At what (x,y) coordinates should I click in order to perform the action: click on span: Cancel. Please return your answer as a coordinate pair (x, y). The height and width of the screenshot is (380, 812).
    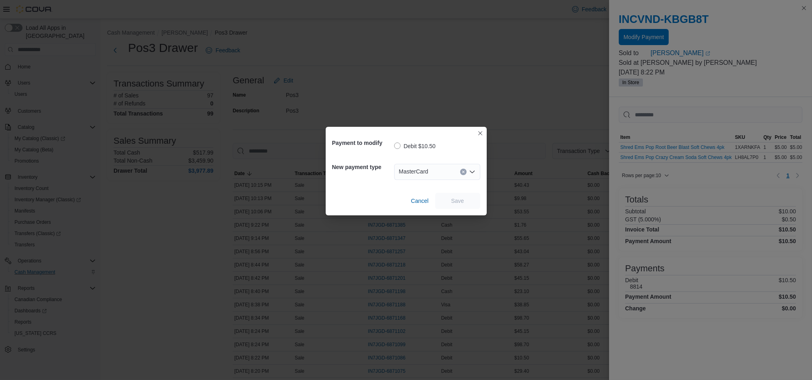
    Looking at the image, I should click on (420, 201).